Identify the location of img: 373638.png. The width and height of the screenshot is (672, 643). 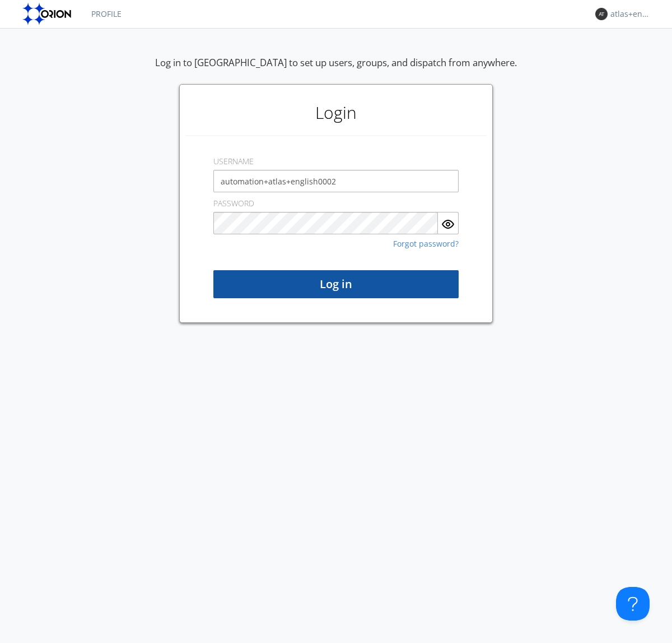
(602, 14).